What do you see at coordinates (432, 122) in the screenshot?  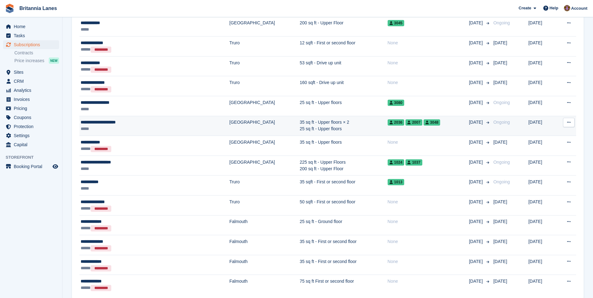 I see `span: 3048` at bounding box center [432, 122].